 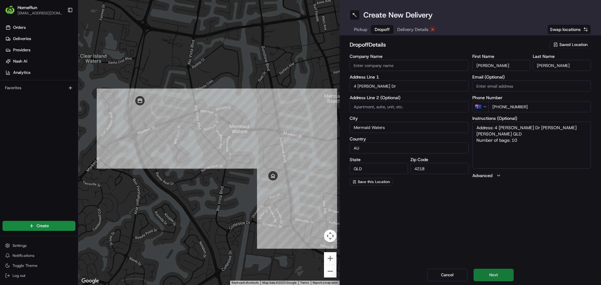 What do you see at coordinates (360, 29) in the screenshot?
I see `span: Pickup` at bounding box center [360, 29].